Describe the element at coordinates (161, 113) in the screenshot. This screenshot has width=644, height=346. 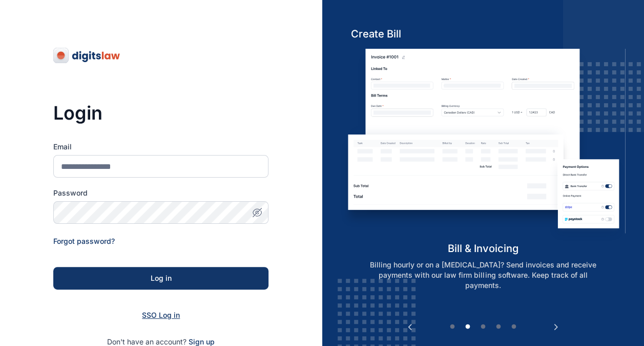
I see `h3: Login` at that location.